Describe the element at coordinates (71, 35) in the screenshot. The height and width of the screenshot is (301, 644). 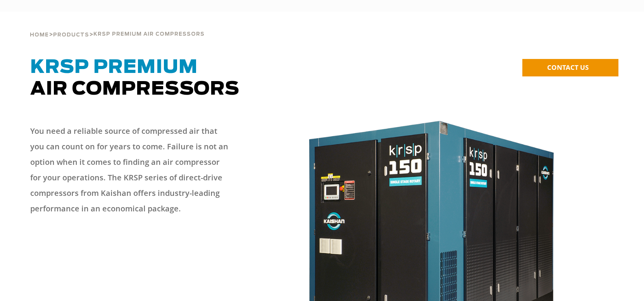
I see `span: Products` at that location.